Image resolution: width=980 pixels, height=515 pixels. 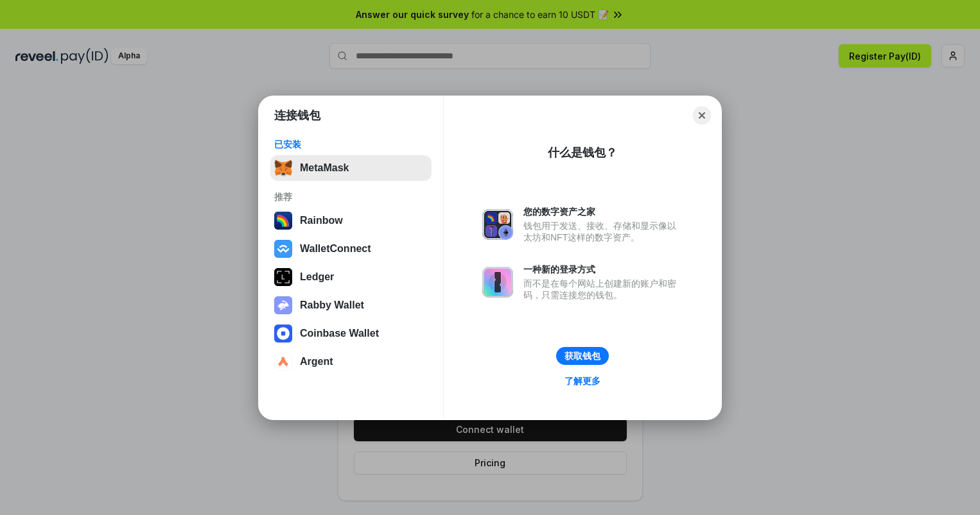 What do you see at coordinates (324, 168) in the screenshot?
I see `div: MetaMask` at bounding box center [324, 168].